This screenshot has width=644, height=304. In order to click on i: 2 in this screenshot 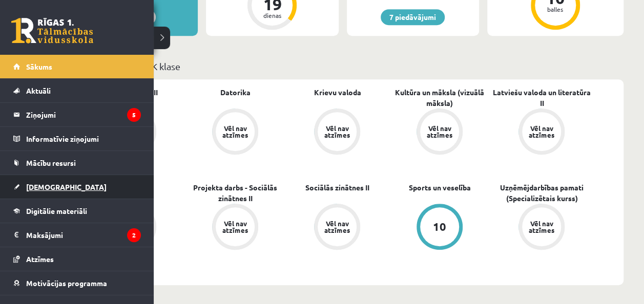, I will do `click(134, 235)`.